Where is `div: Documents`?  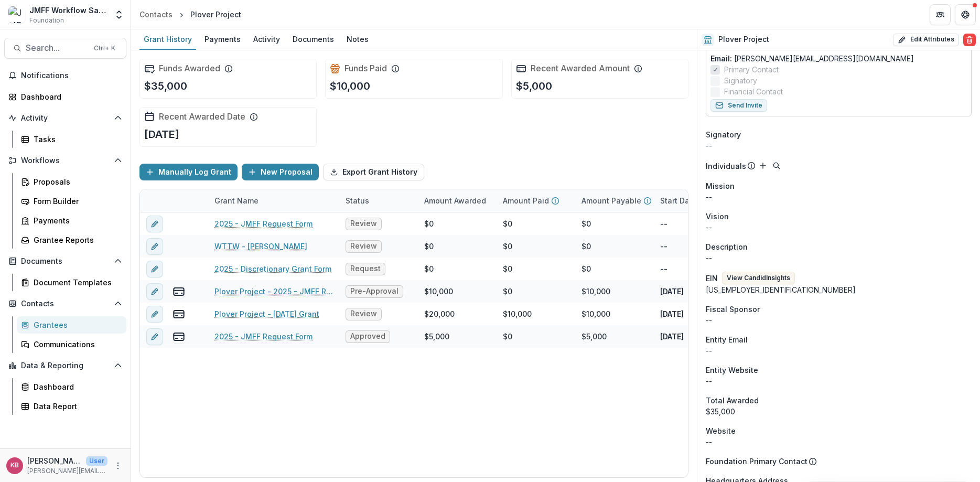 div: Documents is located at coordinates (313, 39).